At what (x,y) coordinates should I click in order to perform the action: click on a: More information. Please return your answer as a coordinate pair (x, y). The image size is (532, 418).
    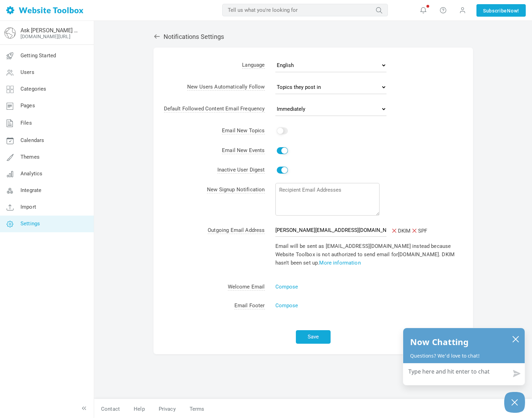
    Looking at the image, I should click on (339, 263).